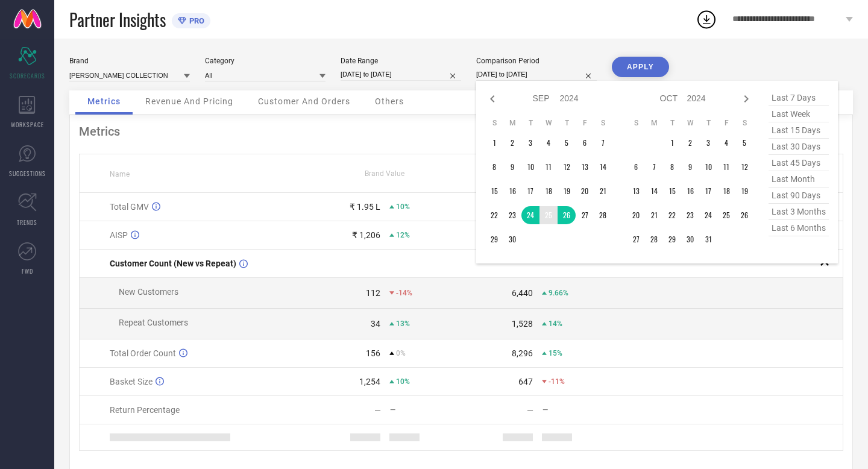 This screenshot has width=868, height=469. What do you see at coordinates (636, 239) in the screenshot?
I see `td: Sun Oct 27 2024` at bounding box center [636, 239].